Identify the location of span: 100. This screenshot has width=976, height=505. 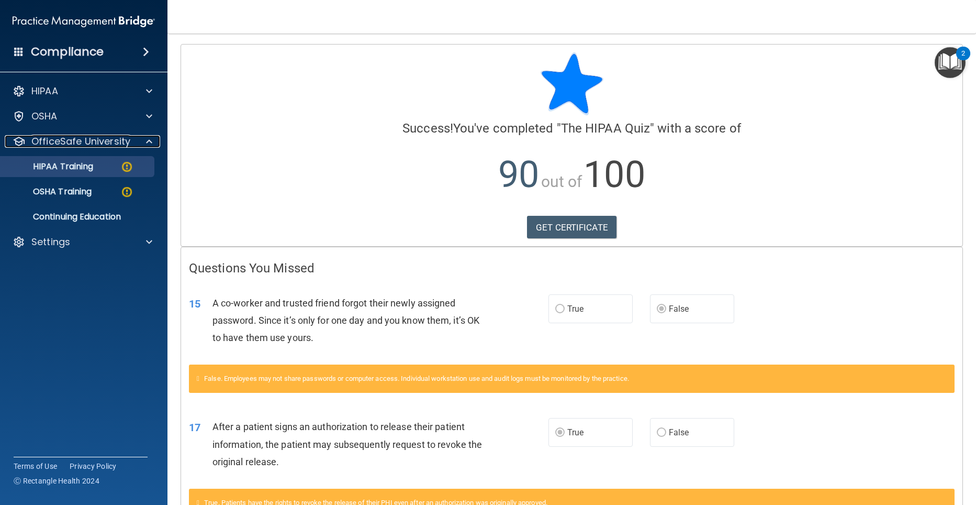
(614, 174).